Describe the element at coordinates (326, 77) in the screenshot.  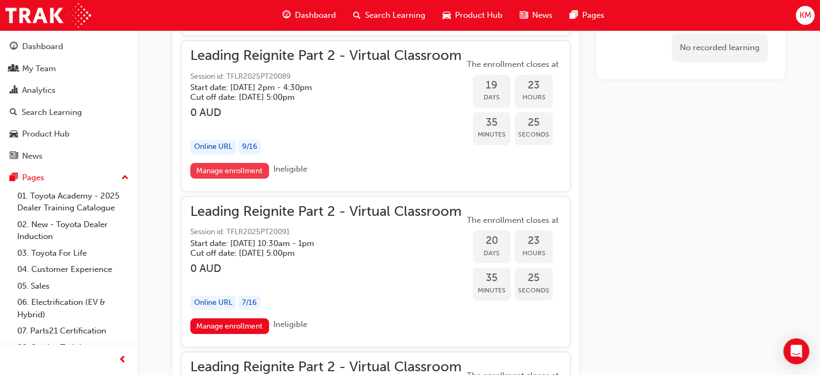
I see `span: Session id: TFLR2025PT20089` at that location.